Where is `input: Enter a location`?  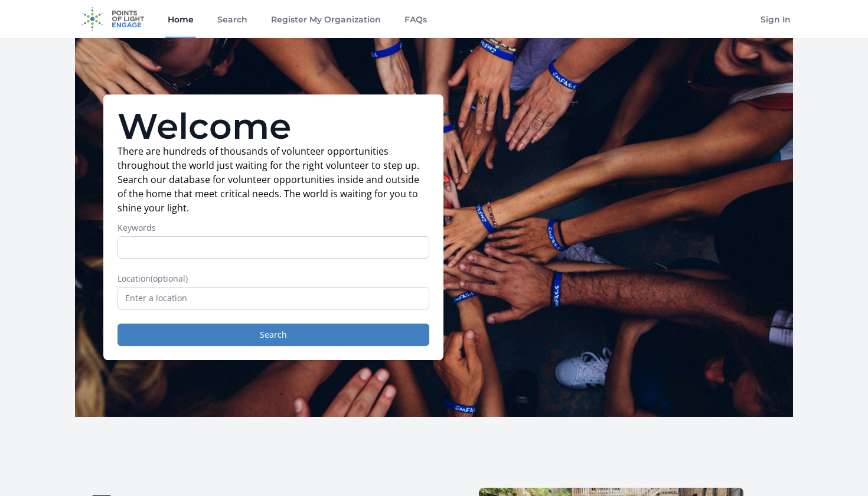 input: Enter a location is located at coordinates (273, 298).